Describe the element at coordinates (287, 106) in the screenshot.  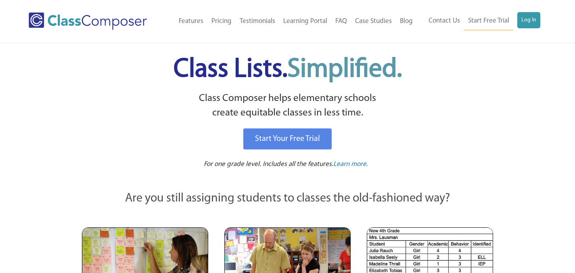
I see `p: Class Composer helps elementary schools create equitable classes in less time.` at that location.